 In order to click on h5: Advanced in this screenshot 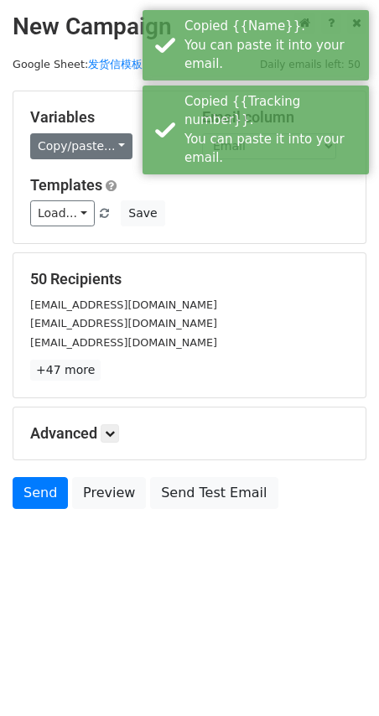, I will do `click(190, 434)`.